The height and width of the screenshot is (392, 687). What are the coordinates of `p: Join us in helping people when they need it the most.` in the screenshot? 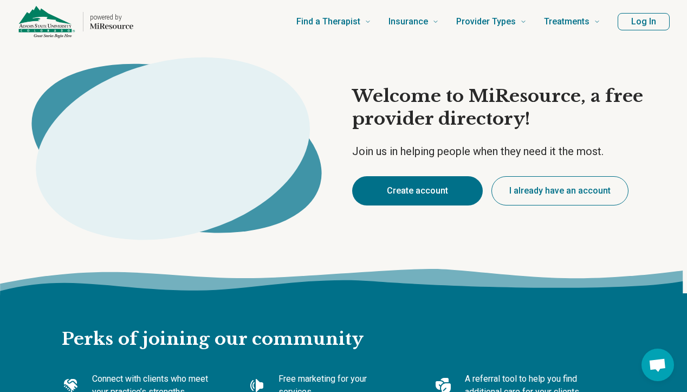 It's located at (513, 151).